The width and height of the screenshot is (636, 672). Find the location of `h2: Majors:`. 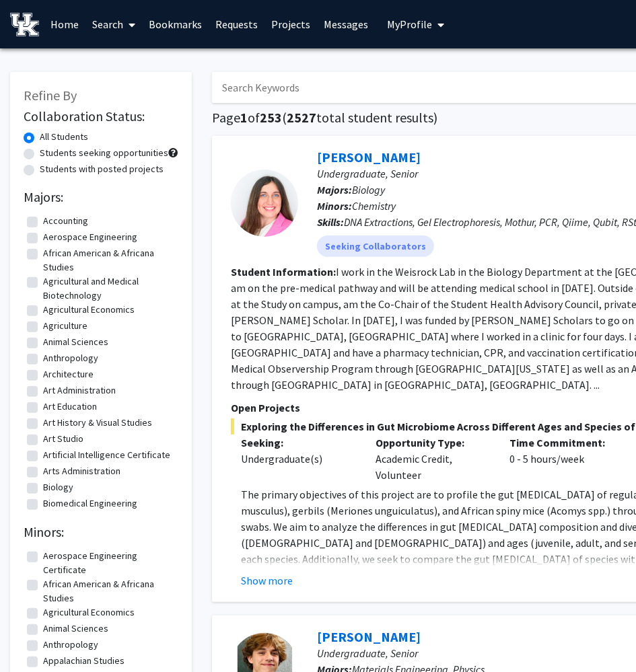

h2: Majors: is located at coordinates (101, 197).